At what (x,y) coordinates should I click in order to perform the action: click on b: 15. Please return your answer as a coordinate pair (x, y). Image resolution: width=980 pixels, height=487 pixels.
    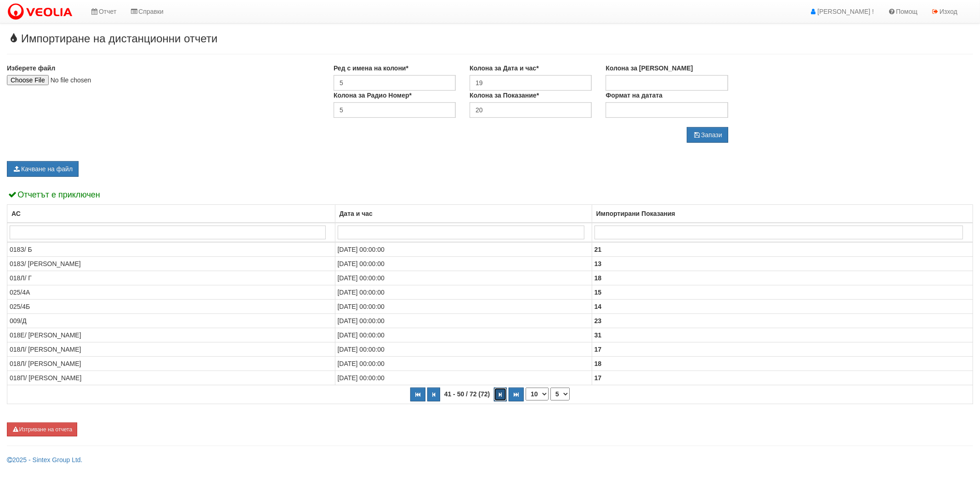
    Looking at the image, I should click on (598, 292).